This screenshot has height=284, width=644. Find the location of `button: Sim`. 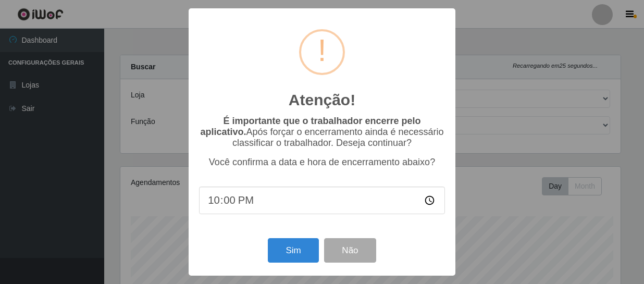

button: Sim is located at coordinates (293, 250).